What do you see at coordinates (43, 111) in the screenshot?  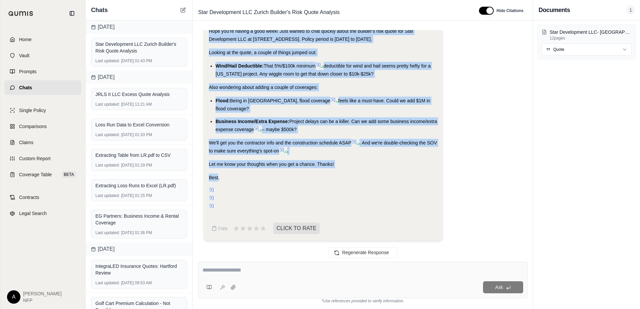 I see `a: Single Policy` at bounding box center [43, 111].